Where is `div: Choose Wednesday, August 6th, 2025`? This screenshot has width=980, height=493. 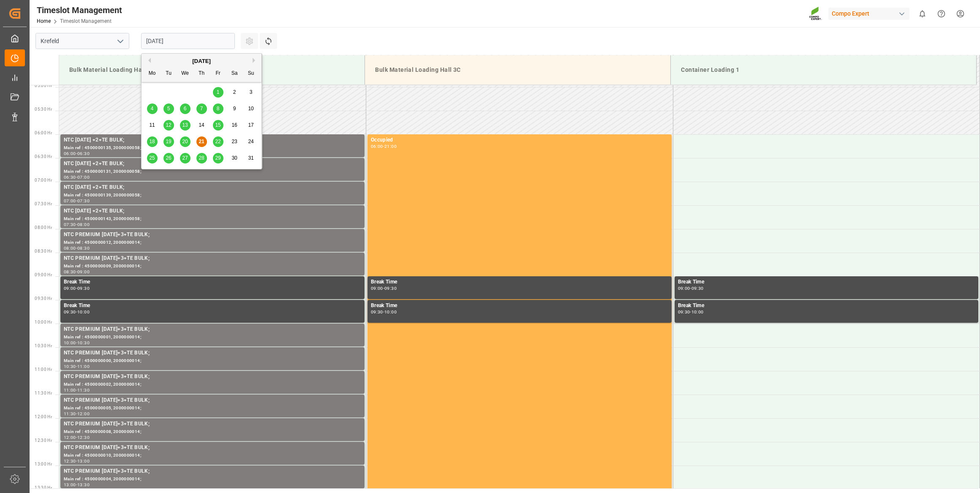 div: Choose Wednesday, August 6th, 2025 is located at coordinates (185, 108).